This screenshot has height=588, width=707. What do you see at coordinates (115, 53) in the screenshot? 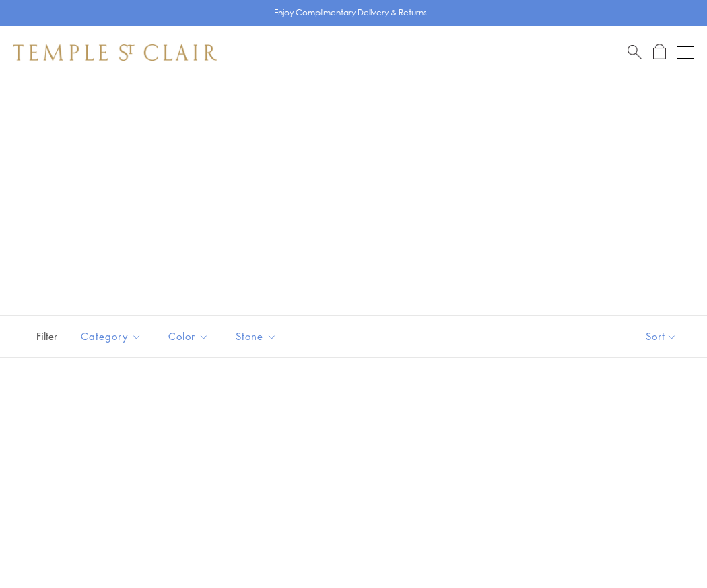
I see `img: Temple St. Clair` at bounding box center [115, 53].